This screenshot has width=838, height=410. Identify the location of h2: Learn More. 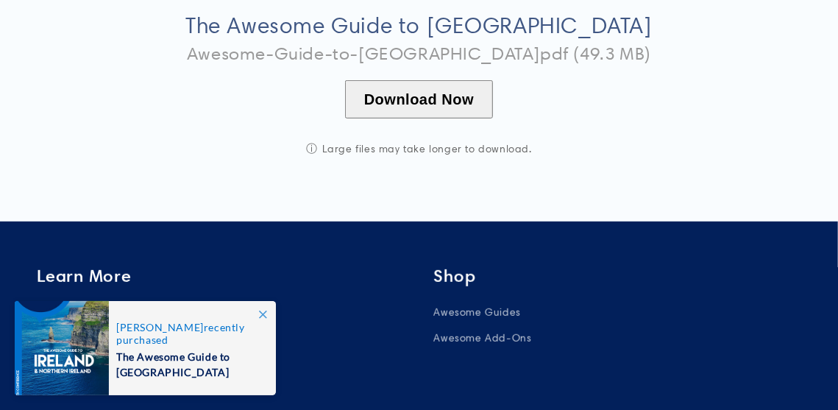
(221, 276).